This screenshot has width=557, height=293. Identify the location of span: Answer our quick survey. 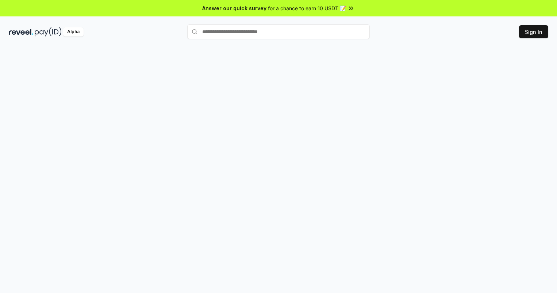
(234, 8).